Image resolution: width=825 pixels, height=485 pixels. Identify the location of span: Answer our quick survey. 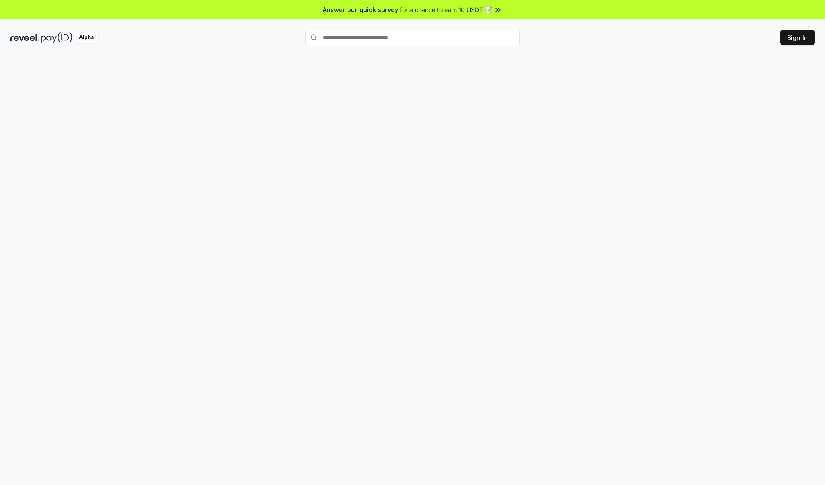
(360, 9).